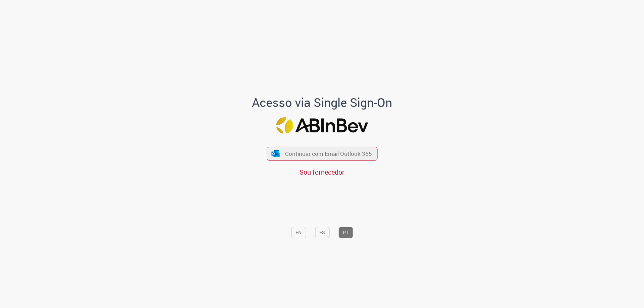 The height and width of the screenshot is (308, 644). What do you see at coordinates (322, 172) in the screenshot?
I see `span: Sou fornecedor` at bounding box center [322, 172].